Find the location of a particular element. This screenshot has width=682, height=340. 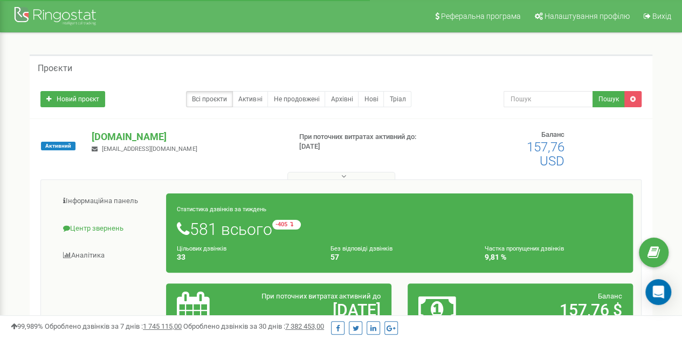

span: 99,989% is located at coordinates (27, 326).